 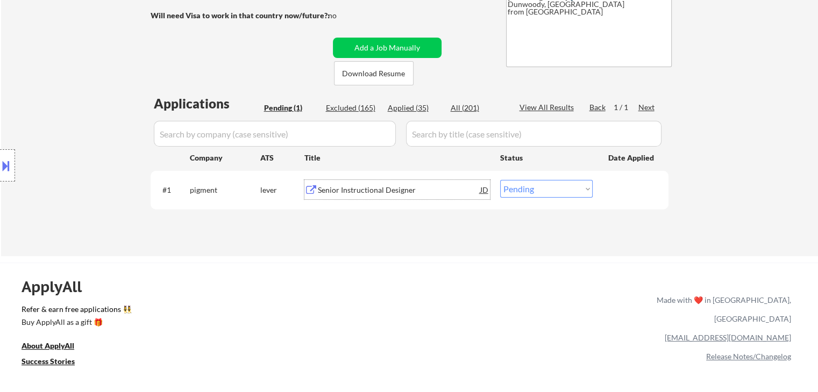 What do you see at coordinates (748, 356) in the screenshot?
I see `a: Release Notes/Changelog` at bounding box center [748, 356].